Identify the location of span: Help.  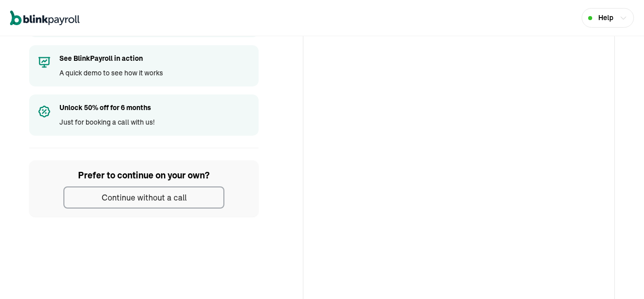
(606, 18).